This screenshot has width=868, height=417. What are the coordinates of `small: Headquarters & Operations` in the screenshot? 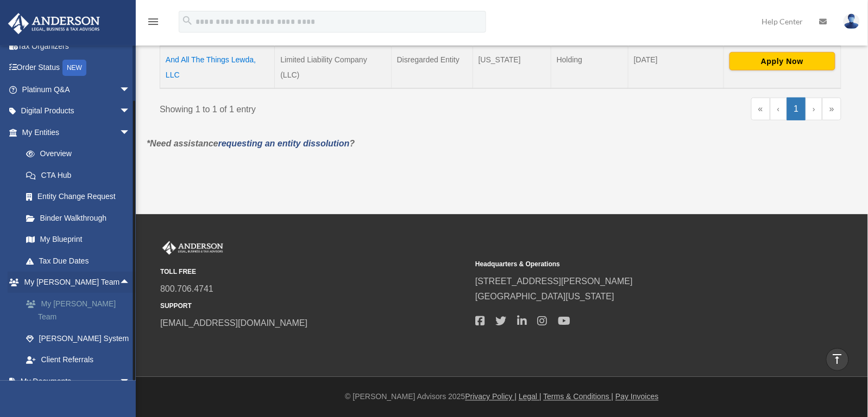 It's located at (629, 264).